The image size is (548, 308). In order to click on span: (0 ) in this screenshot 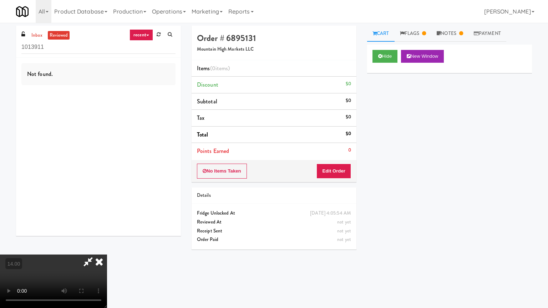, I will do `click(220, 68)`.